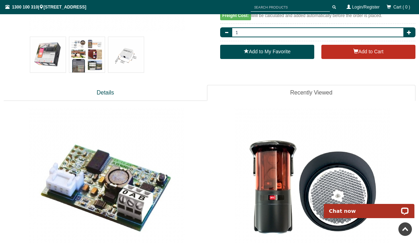 This screenshot has width=419, height=243. I want to click on button: Add to Cart, so click(368, 52).